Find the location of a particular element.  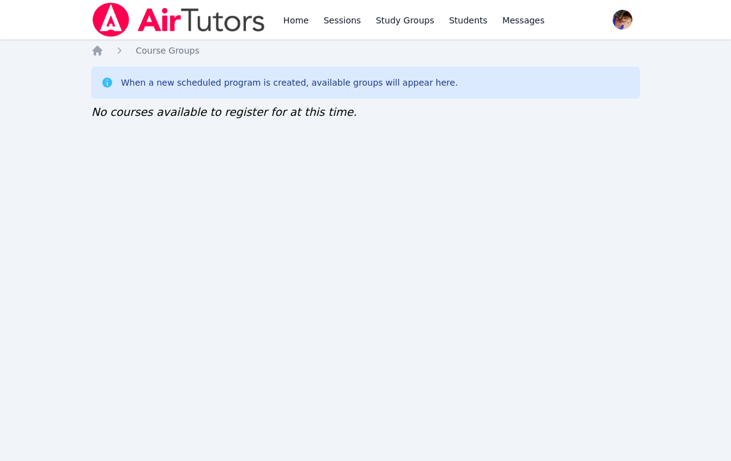

nav: Breadcrumb is located at coordinates (366, 51).